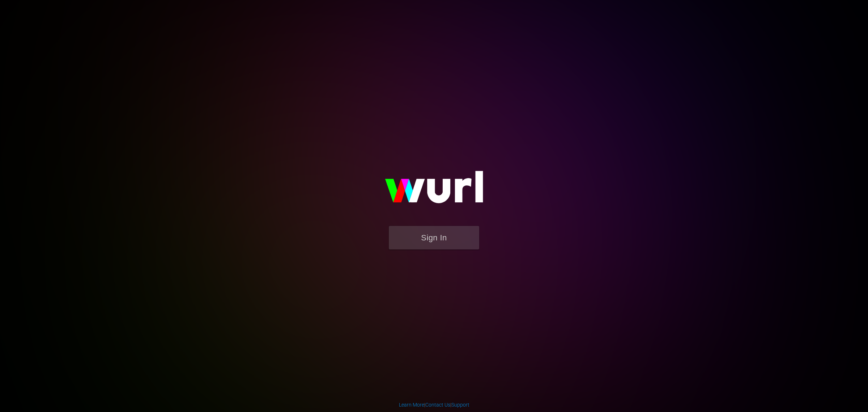 The width and height of the screenshot is (868, 412). Describe the element at coordinates (437, 404) in the screenshot. I see `a: Contact Us` at that location.